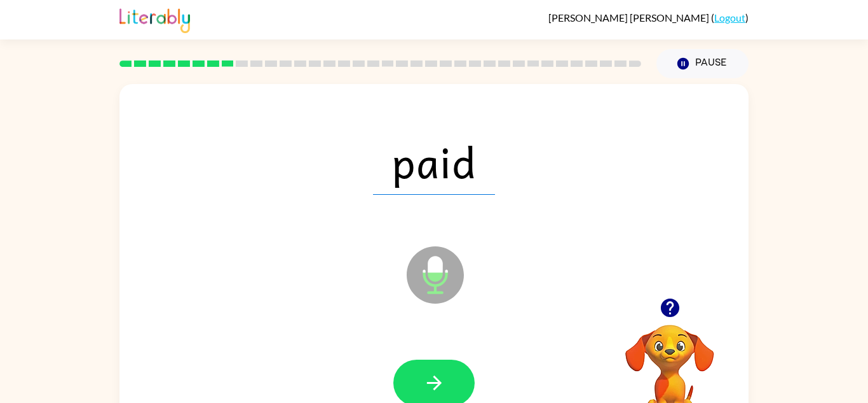 The height and width of the screenshot is (403, 868). I want to click on button: Pause, so click(703, 64).